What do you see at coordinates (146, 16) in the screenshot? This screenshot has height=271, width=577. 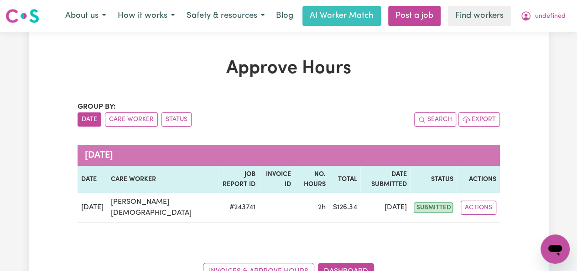 I see `button: How it works` at bounding box center [146, 16].